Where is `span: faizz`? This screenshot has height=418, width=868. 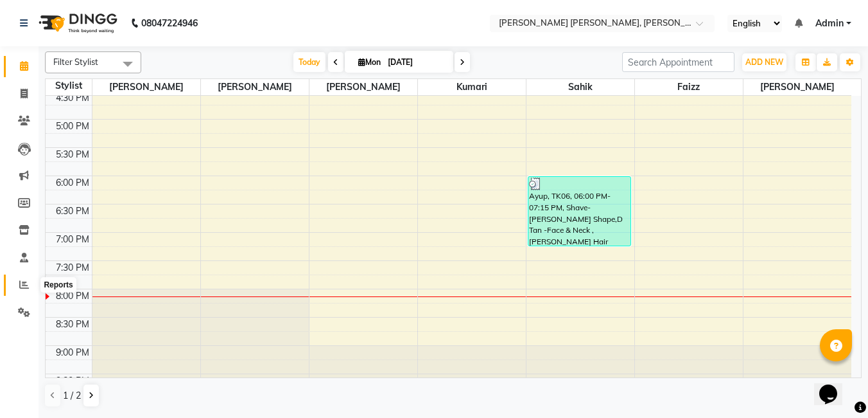 span: faizz is located at coordinates (689, 86).